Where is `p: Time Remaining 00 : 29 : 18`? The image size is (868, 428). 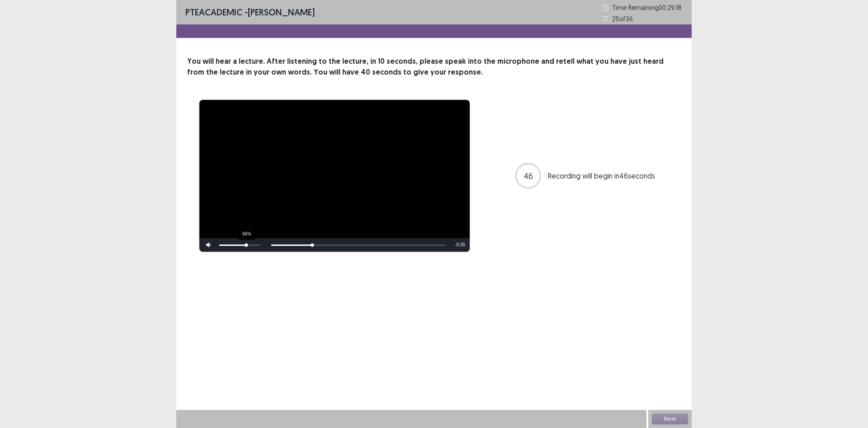
p: Time Remaining 00 : 29 : 18 is located at coordinates (647, 7).